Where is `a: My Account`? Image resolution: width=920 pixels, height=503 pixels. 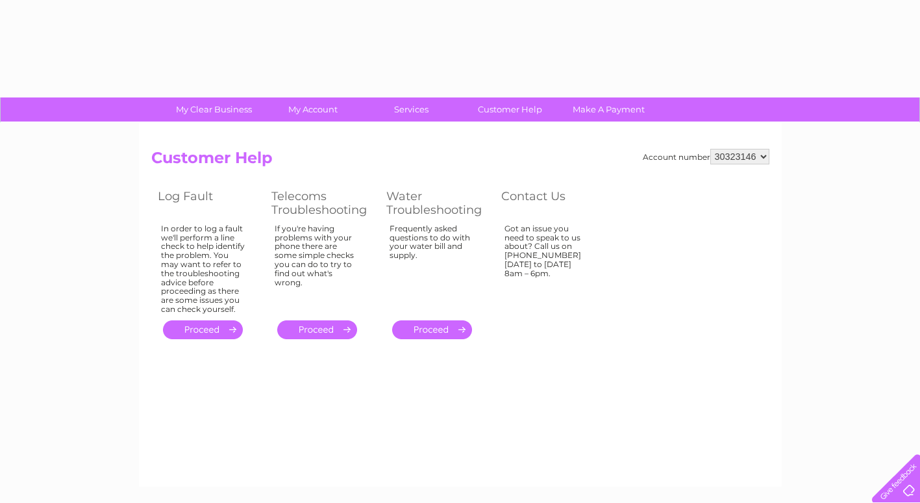
a: My Account is located at coordinates (312, 109).